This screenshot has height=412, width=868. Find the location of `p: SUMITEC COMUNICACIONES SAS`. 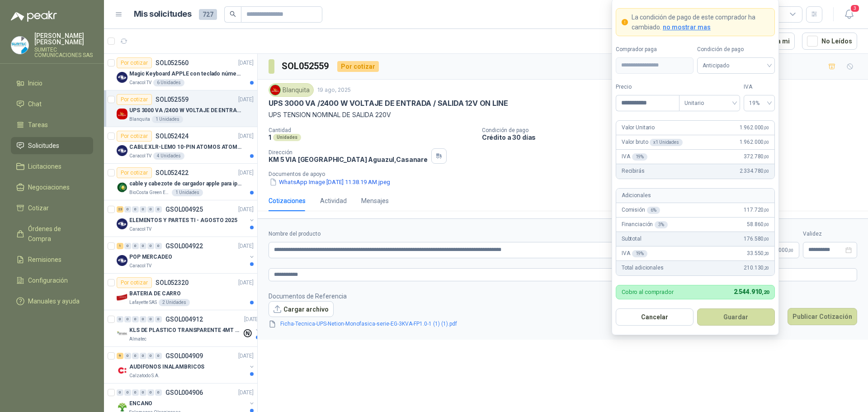

p: SUMITEC COMUNICACIONES SAS is located at coordinates (64, 53).